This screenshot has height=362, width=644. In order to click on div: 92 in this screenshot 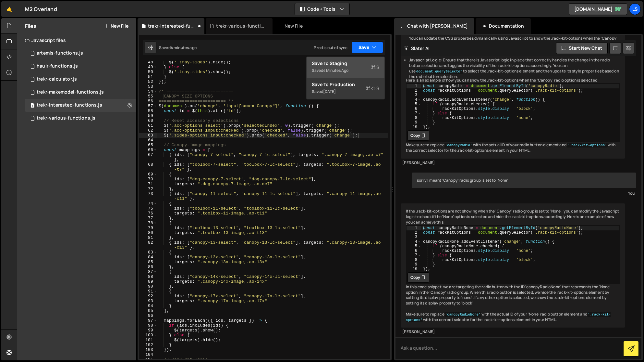, I will do `click(148, 296)`.